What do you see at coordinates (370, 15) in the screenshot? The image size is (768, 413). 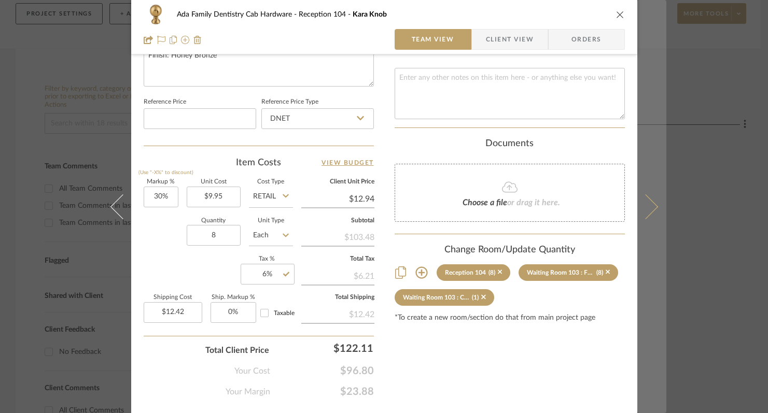 I see `span: Kara Knob` at bounding box center [370, 15].